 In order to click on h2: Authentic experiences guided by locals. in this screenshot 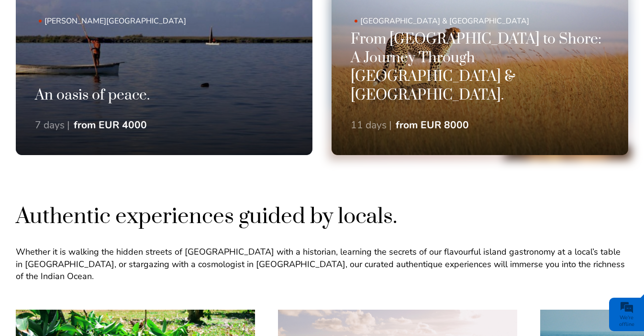, I will do `click(322, 217)`.